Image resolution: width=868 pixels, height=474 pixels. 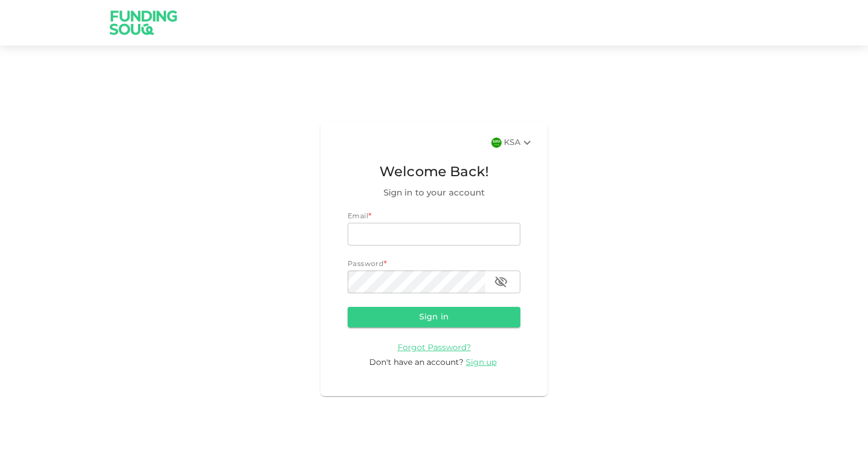 What do you see at coordinates (365, 264) in the screenshot?
I see `span: Password` at bounding box center [365, 264].